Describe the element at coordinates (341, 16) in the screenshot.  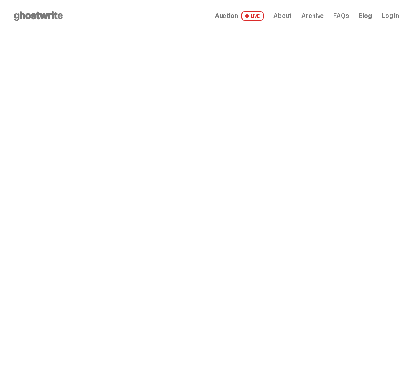
I see `a: FAQs` at that location.